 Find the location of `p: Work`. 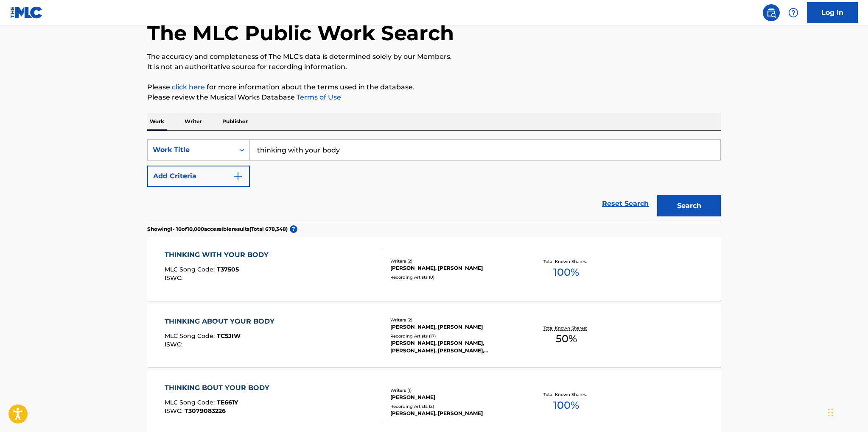

p: Work is located at coordinates (157, 121).